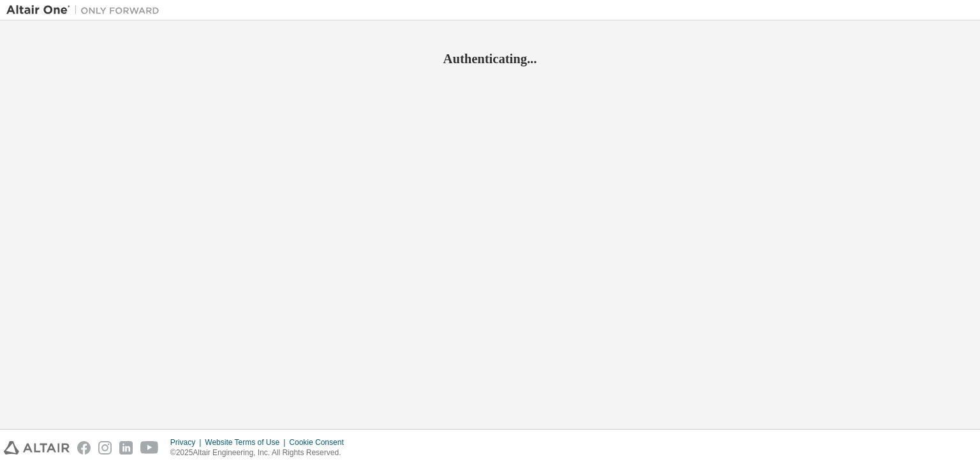 This screenshot has width=980, height=466. I want to click on img: altair_logo.svg, so click(36, 448).